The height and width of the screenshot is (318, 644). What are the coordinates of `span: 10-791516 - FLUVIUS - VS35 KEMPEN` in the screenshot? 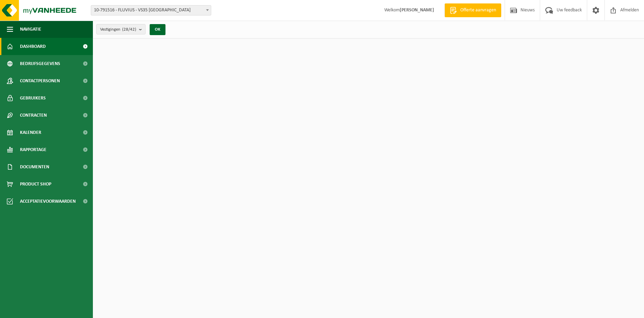 It's located at (151, 10).